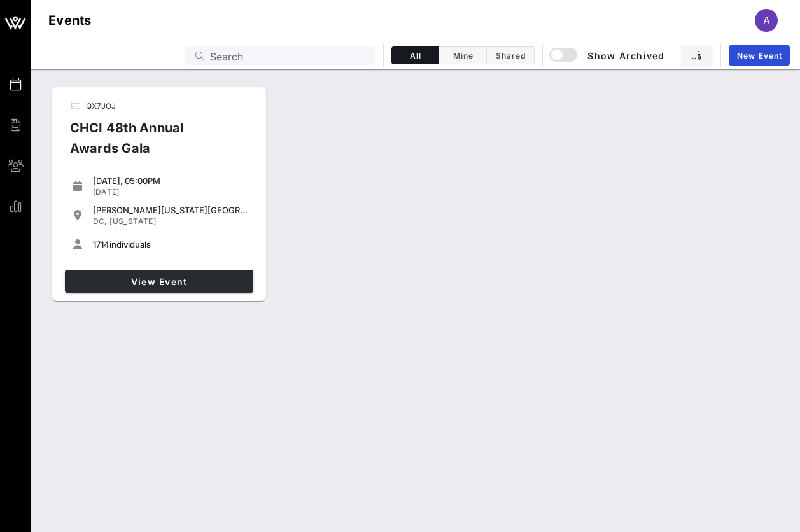 The image size is (800, 532). Describe the element at coordinates (171, 245) in the screenshot. I see `div: individuals` at that location.